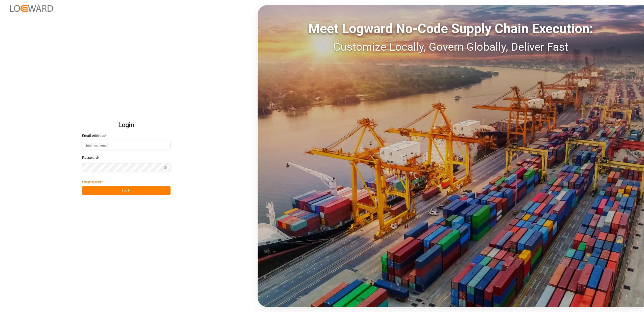 The width and height of the screenshot is (644, 312). Describe the element at coordinates (126, 190) in the screenshot. I see `button: Log In` at that location.